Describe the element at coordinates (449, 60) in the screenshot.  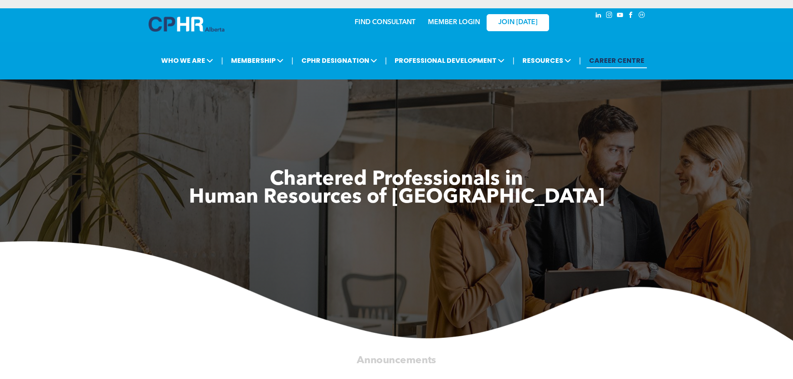
I see `span: PROFESSIONAL DEVELOPMENT` at that location.